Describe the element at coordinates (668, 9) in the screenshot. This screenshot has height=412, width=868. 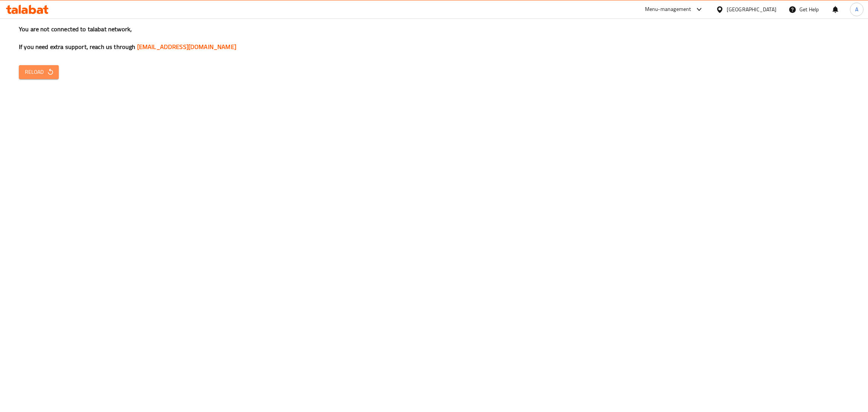
I see `div: Menu-management` at that location.